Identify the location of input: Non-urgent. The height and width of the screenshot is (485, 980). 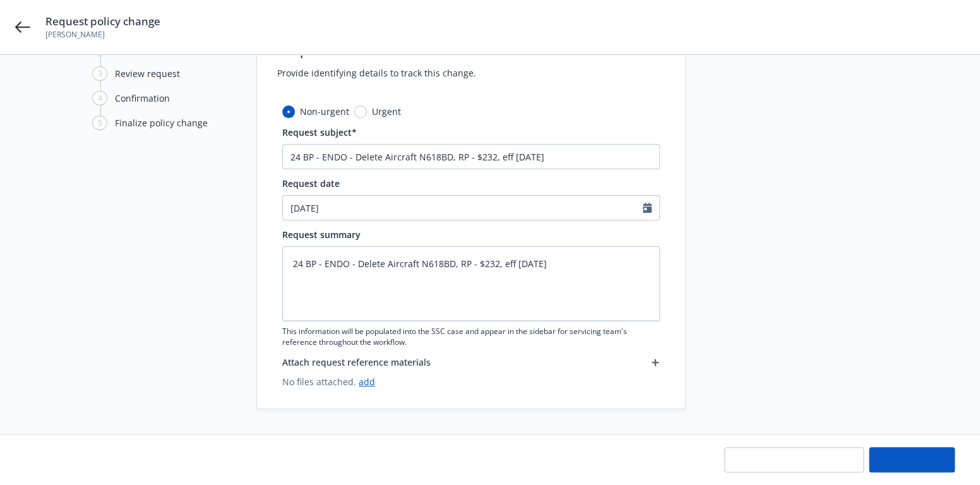
(288, 112).